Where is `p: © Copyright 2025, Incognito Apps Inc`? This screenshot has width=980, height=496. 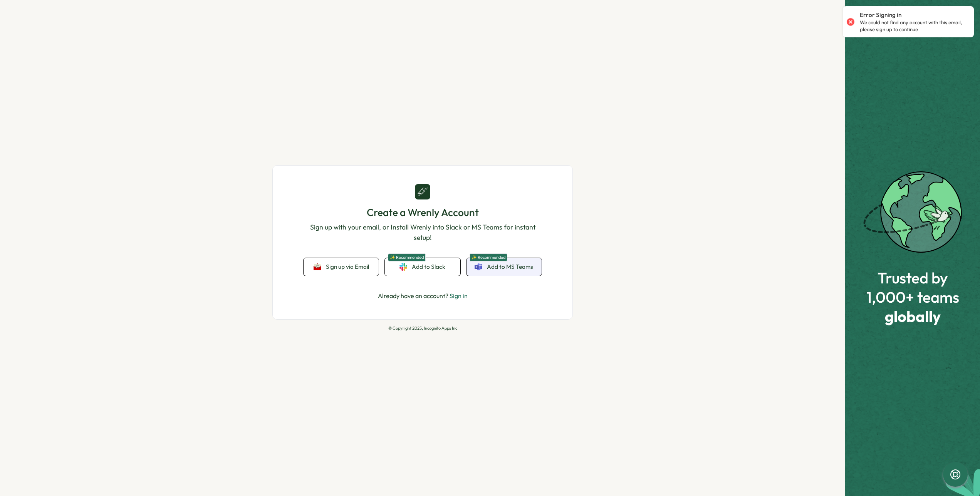 p: © Copyright 2025, Incognito Apps Inc is located at coordinates (423, 328).